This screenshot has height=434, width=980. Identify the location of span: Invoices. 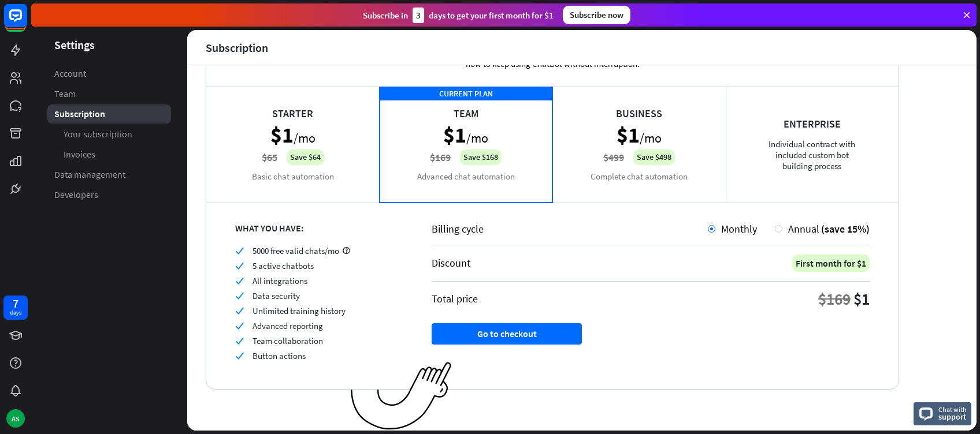
(80, 154).